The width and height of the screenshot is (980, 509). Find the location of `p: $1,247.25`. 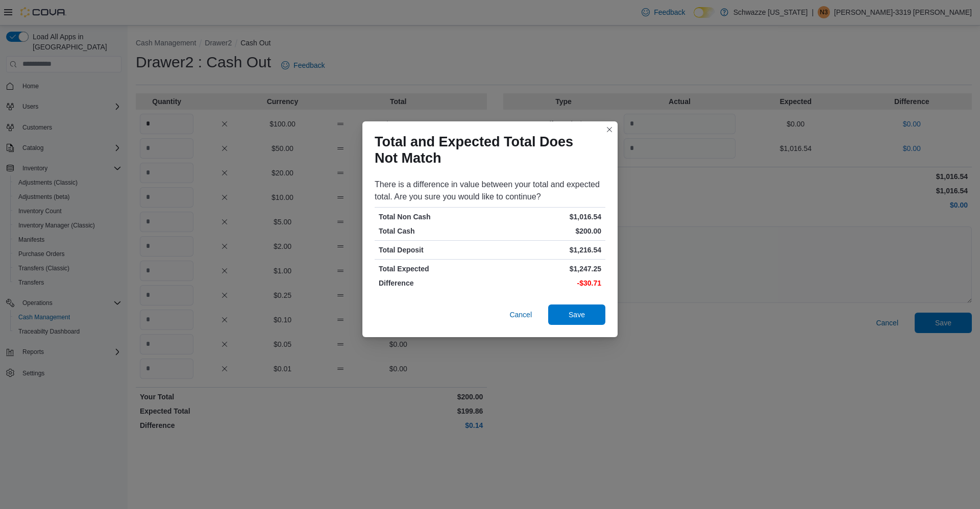

p: $1,247.25 is located at coordinates (547, 269).